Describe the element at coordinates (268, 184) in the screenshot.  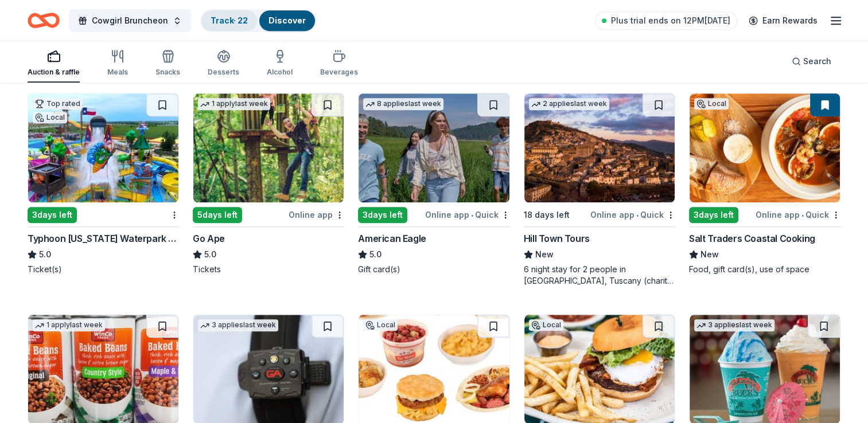
I see `a: Image for Go Ape1 applylast week5days leftOnline appGo Ape5.0Tickets` at that location.